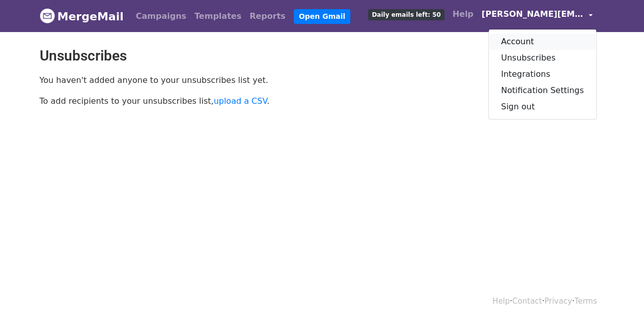 This screenshot has height=321, width=644. Describe the element at coordinates (177, 80) in the screenshot. I see `p: You haven't added anyone to your unsubscribes list yet.` at that location.